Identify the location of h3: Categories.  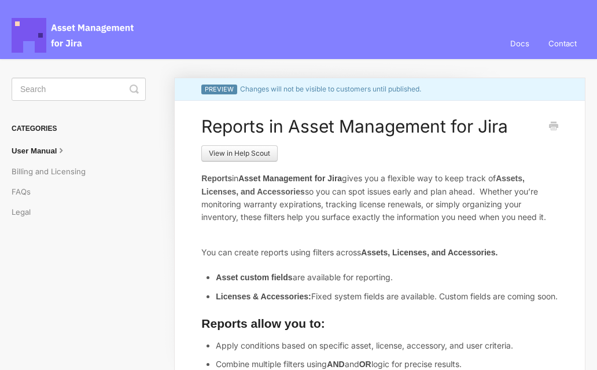
(79, 128).